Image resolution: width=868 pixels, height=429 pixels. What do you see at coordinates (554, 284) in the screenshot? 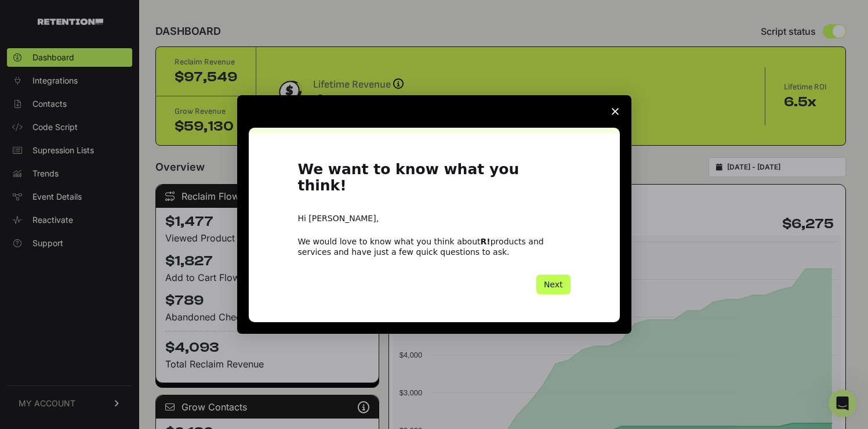
I see `button: Next` at bounding box center [554, 284].